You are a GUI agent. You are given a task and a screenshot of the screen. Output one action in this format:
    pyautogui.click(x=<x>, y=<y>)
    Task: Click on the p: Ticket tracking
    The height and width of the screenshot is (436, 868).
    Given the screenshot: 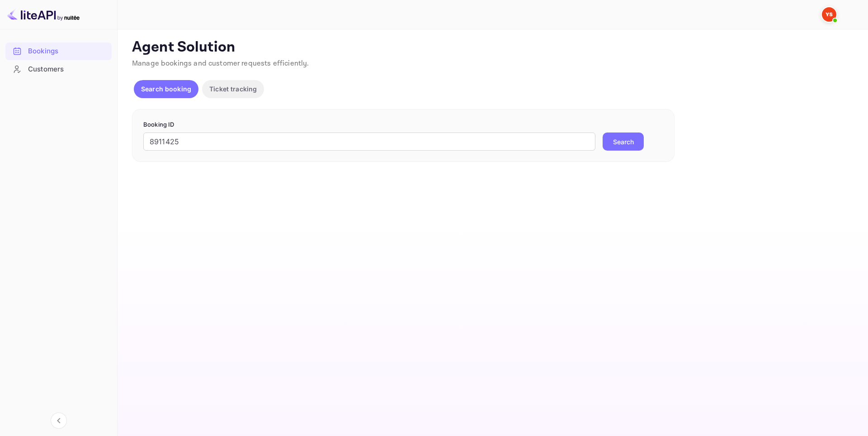 What is the action you would take?
    pyautogui.click(x=233, y=88)
    